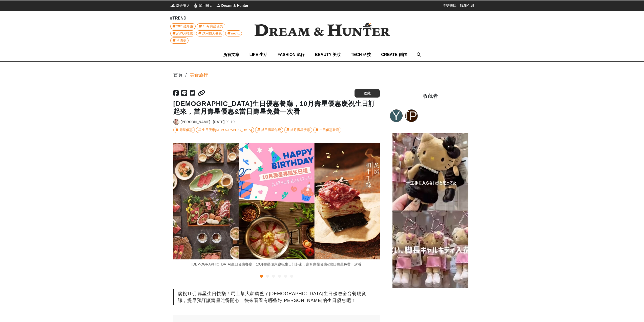  What do you see at coordinates (361, 54) in the screenshot?
I see `a: TECH 科技` at bounding box center [361, 54].